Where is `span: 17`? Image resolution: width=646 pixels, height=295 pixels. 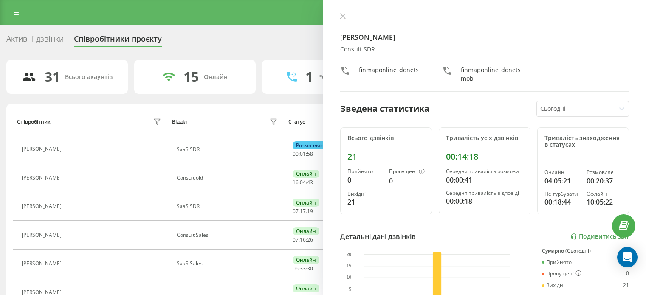
span: 17 is located at coordinates (303, 211).